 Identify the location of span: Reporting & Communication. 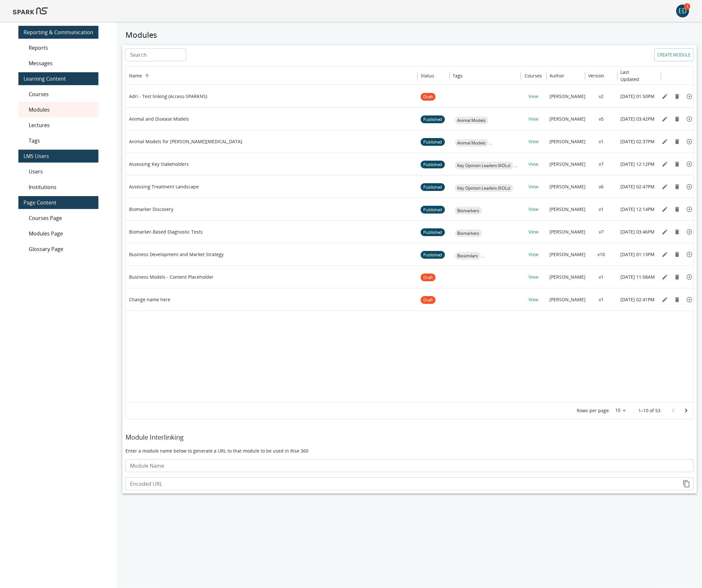
(58, 32).